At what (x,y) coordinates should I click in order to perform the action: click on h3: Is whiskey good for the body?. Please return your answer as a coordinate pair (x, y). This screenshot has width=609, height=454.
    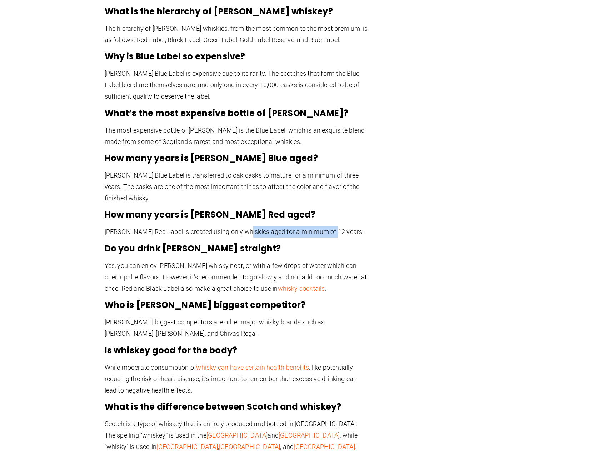
    Looking at the image, I should click on (237, 351).